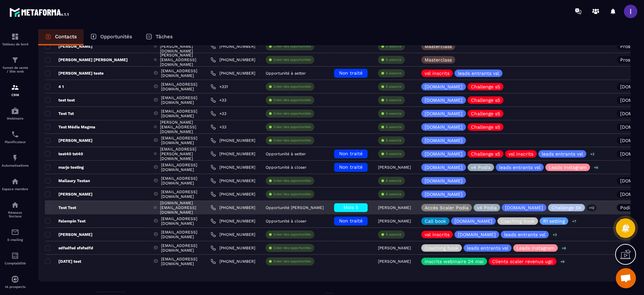 The image size is (644, 295). Describe the element at coordinates (40, 12) in the screenshot. I see `img: logo` at that location.